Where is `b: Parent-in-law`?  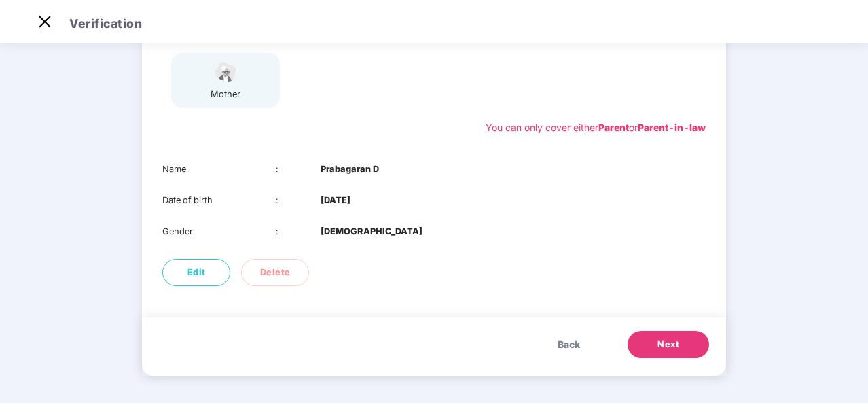
b: Parent-in-law is located at coordinates (672, 127).